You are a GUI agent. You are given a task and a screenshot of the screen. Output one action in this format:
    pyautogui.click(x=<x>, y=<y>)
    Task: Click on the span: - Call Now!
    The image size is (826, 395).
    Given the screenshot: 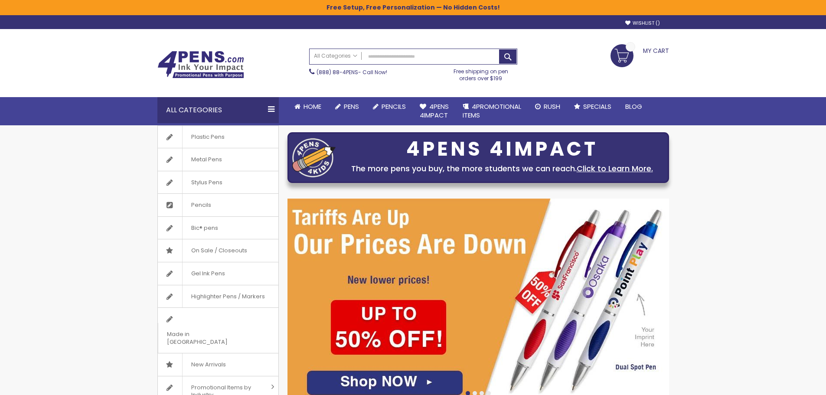 What is the action you would take?
    pyautogui.click(x=352, y=72)
    